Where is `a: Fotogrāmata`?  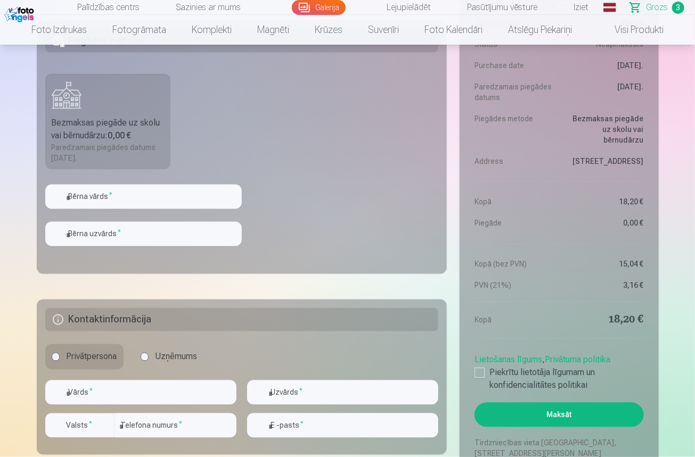
a: Fotogrāmata is located at coordinates (139, 30).